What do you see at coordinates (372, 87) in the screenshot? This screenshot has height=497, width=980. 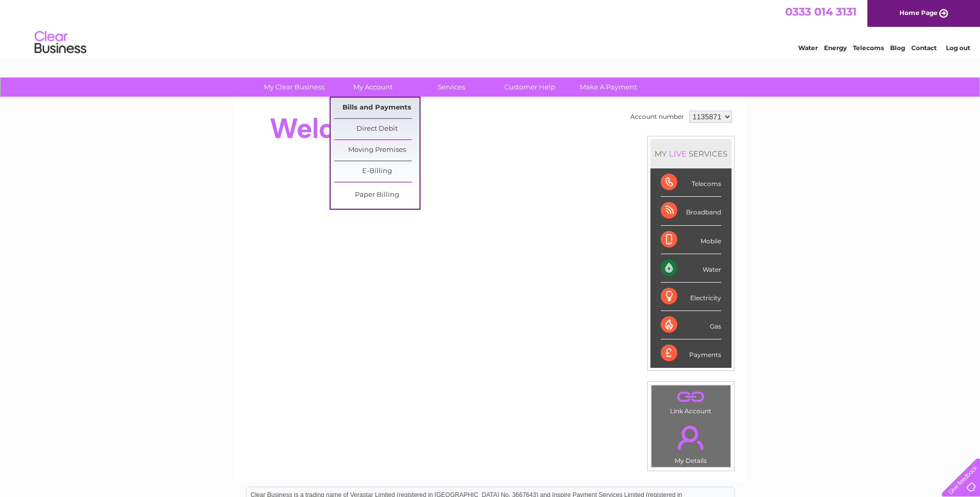 I see `a: My Account` at bounding box center [372, 87].